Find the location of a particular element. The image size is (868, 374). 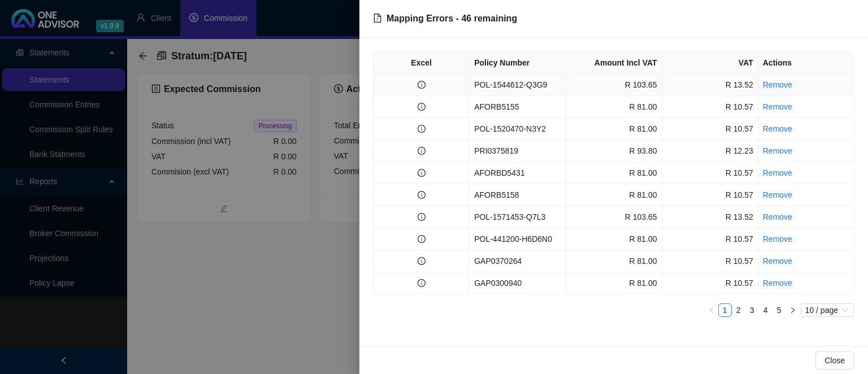

button: left is located at coordinates (712, 310).